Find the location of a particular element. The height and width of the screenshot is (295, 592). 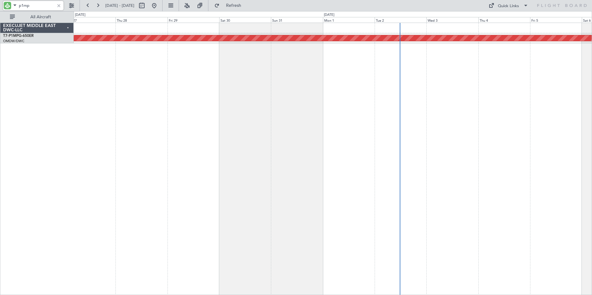

div: Tue 2 is located at coordinates (400, 20).